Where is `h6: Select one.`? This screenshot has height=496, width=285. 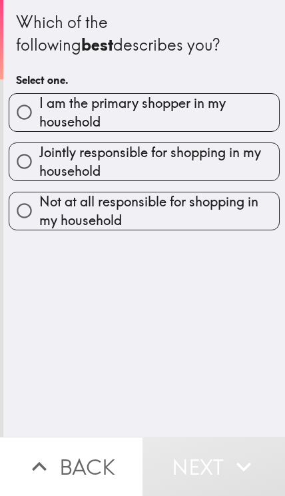 h6: Select one. is located at coordinates (144, 80).